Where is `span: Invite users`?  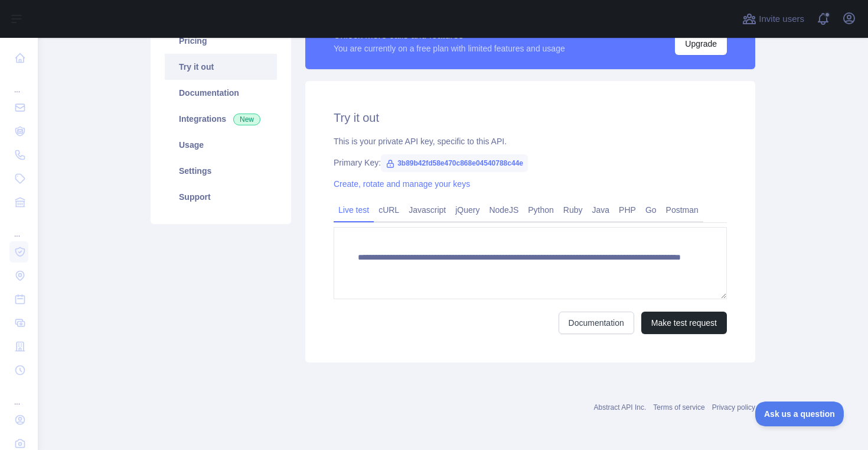 span: Invite users is located at coordinates (782, 19).